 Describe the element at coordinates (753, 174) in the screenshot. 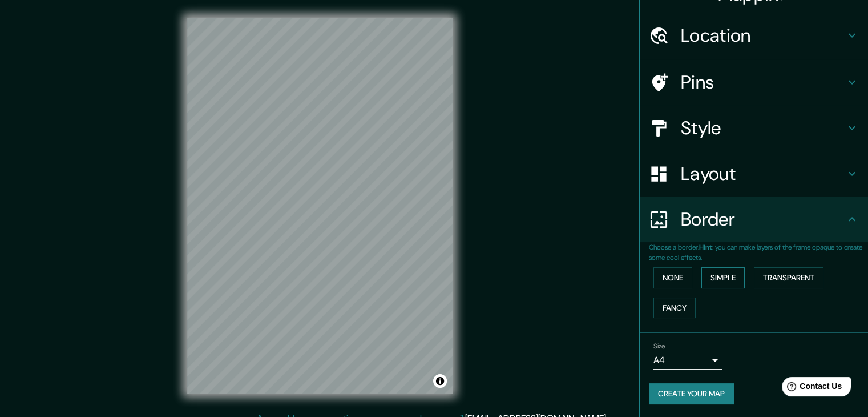

I see `div: Layout` at that location.